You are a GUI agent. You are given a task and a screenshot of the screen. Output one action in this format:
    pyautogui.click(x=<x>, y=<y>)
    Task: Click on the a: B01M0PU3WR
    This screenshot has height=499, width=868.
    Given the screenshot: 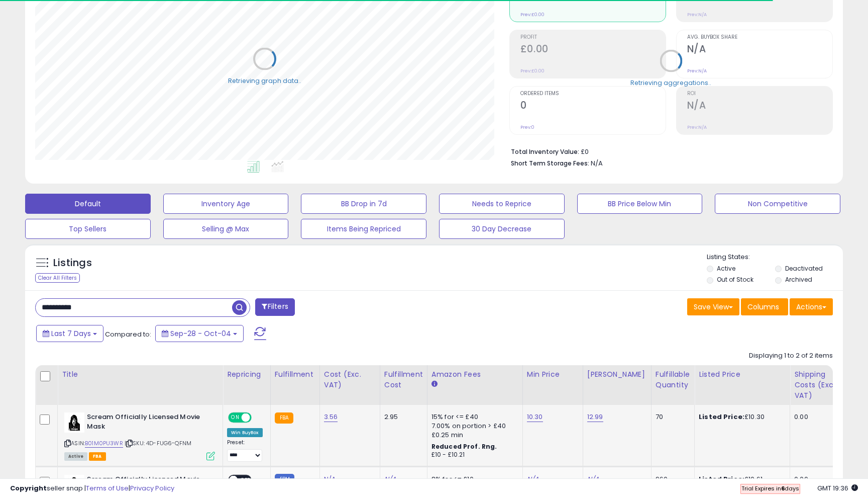 What is the action you would take?
    pyautogui.click(x=104, y=443)
    